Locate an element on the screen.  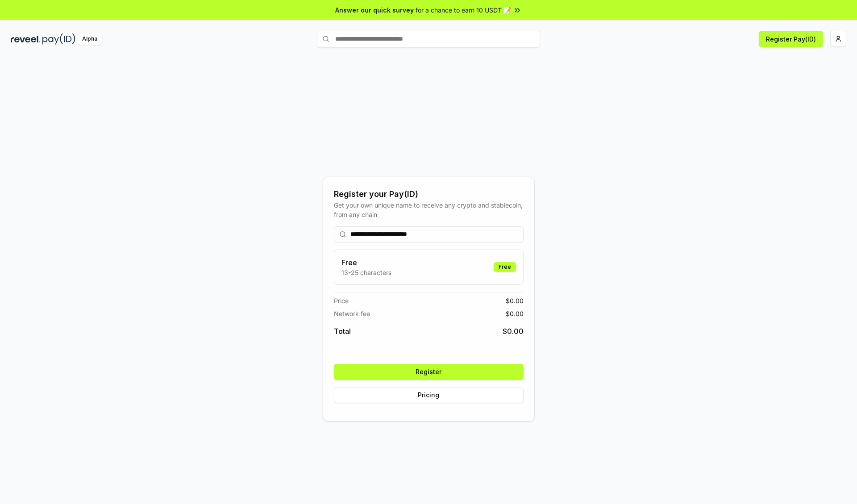
span: Total is located at coordinates (342, 331).